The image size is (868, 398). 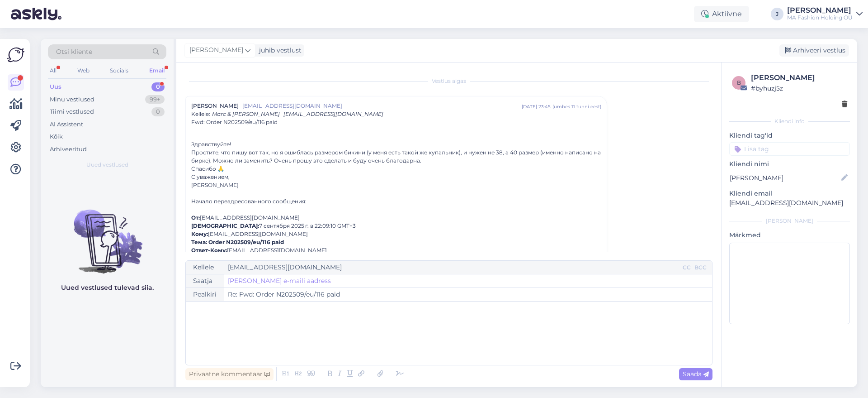 I want to click on span: b, so click(x=739, y=82).